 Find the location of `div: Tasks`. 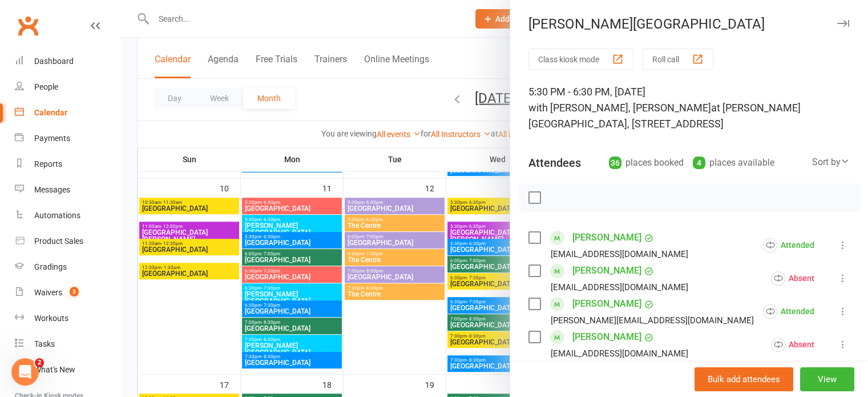

div: Tasks is located at coordinates (45, 344).